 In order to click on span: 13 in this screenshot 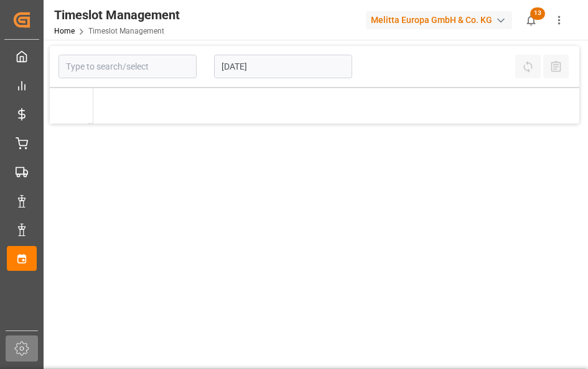, I will do `click(538, 13)`.